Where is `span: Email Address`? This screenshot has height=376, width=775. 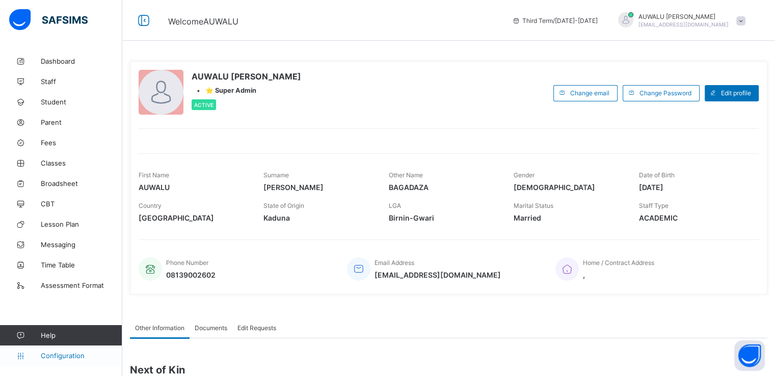
span: Email Address is located at coordinates (394, 262).